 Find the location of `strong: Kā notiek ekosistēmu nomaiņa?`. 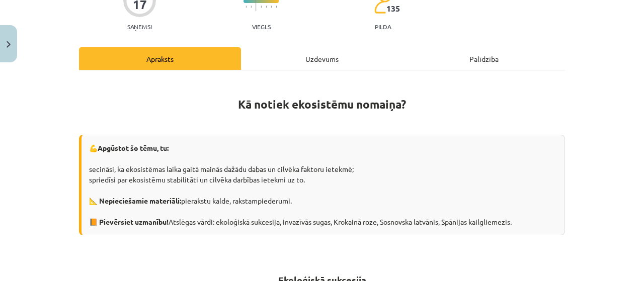

strong: Kā notiek ekosistēmu nomaiņa? is located at coordinates (322, 104).